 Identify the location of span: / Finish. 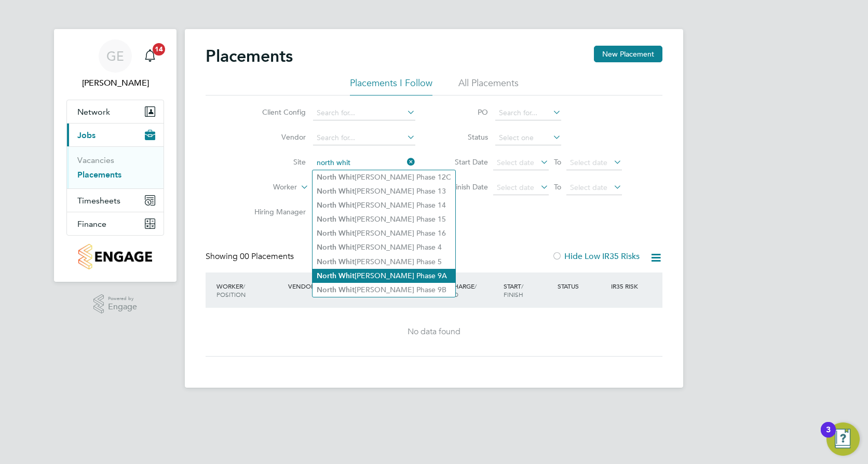
(513, 290).